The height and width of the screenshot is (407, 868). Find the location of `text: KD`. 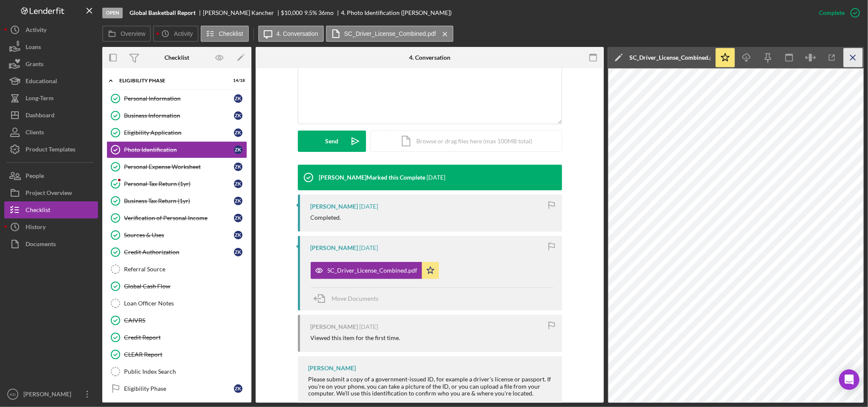

text: KD is located at coordinates (13, 394).